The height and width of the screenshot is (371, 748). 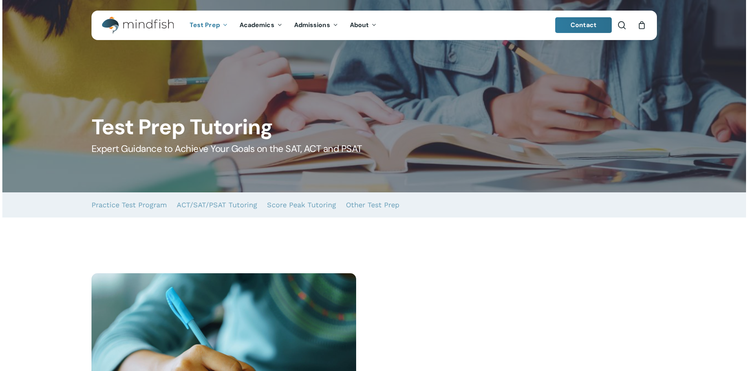 I want to click on span: Academics, so click(x=257, y=25).